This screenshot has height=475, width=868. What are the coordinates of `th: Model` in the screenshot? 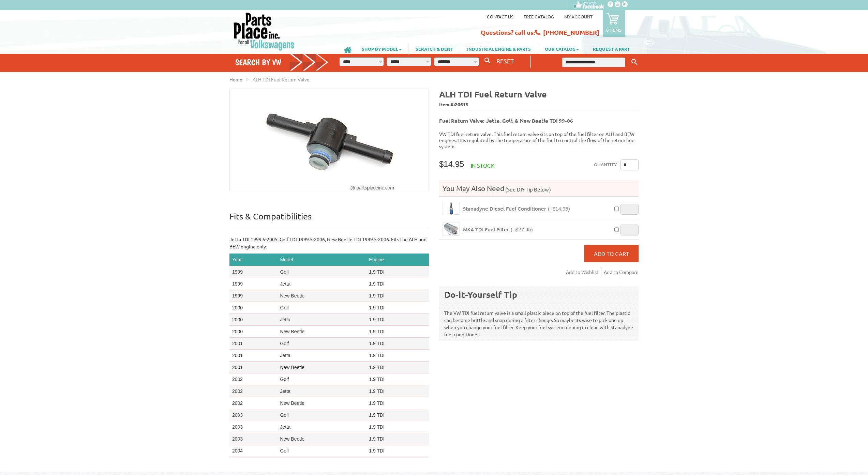 It's located at (321, 260).